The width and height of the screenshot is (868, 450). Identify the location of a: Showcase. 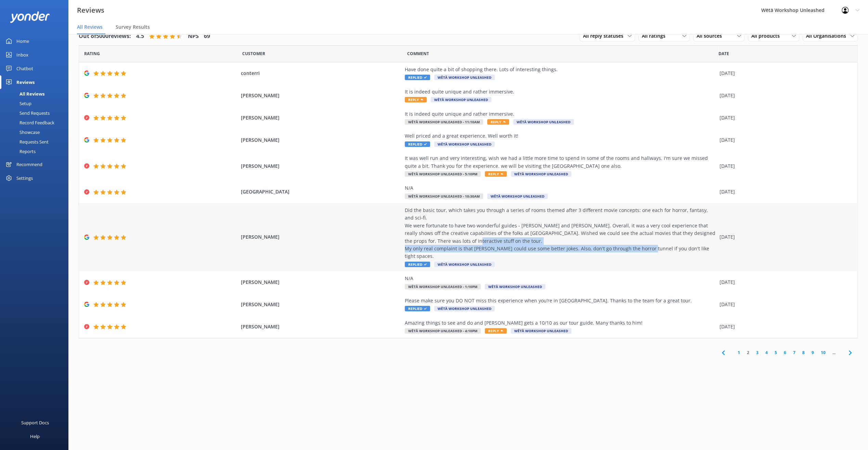
(36, 132).